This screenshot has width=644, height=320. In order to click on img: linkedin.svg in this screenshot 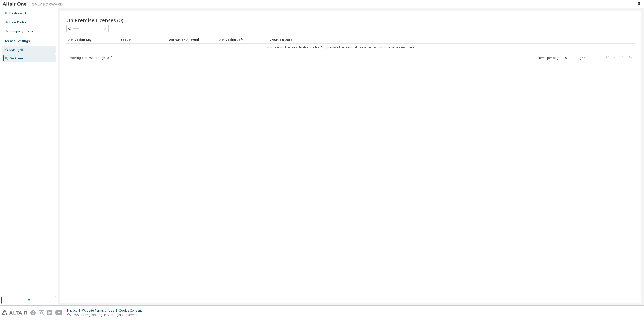, I will do `click(50, 313)`.